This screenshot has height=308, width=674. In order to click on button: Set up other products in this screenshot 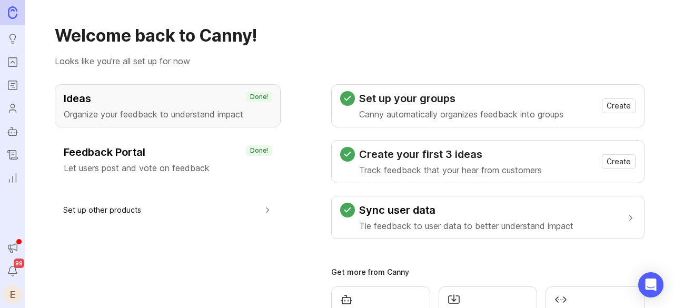, I will do `click(167, 210)`.